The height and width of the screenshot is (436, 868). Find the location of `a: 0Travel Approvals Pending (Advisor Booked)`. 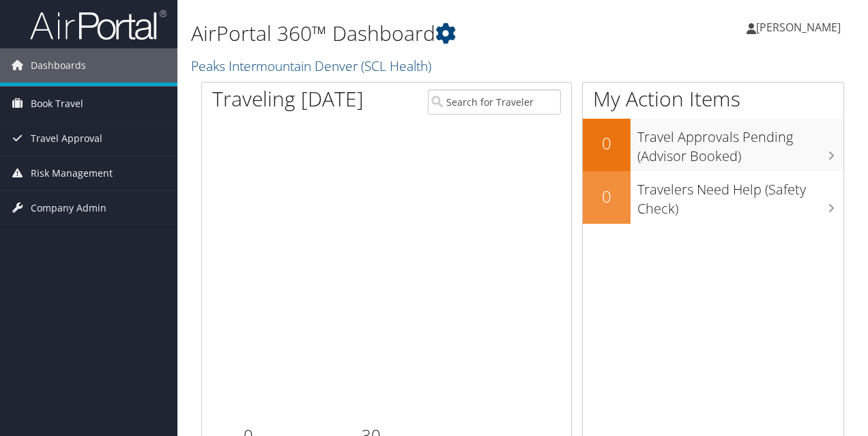

a: 0Travel Approvals Pending (Advisor Booked) is located at coordinates (713, 144).